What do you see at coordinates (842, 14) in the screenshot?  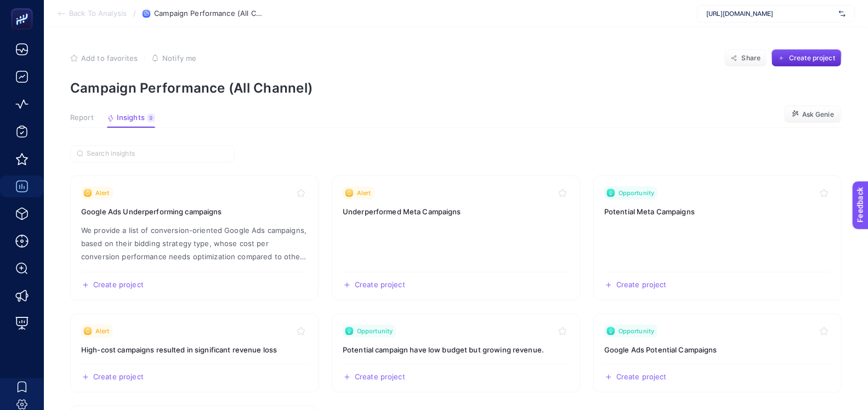 I see `img: svg%3e` at bounding box center [842, 14].